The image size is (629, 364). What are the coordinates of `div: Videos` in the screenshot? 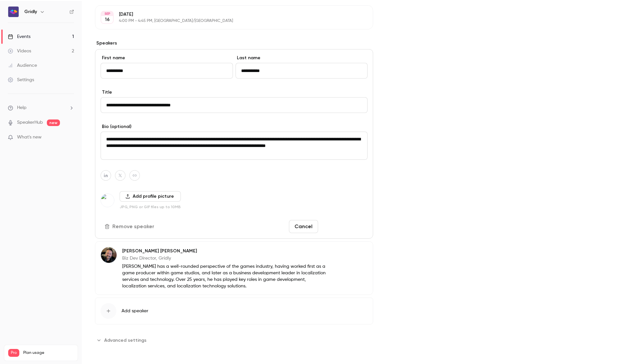 It's located at (19, 51).